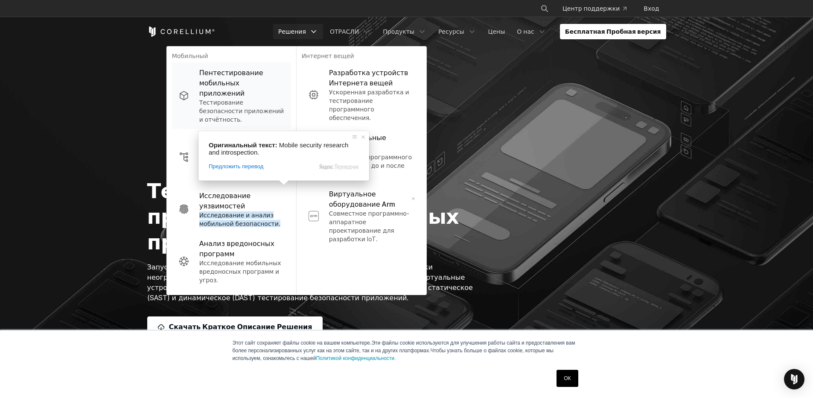 The image size is (813, 398). I want to click on ya-tr-span: Центр поддержки, so click(591, 9).